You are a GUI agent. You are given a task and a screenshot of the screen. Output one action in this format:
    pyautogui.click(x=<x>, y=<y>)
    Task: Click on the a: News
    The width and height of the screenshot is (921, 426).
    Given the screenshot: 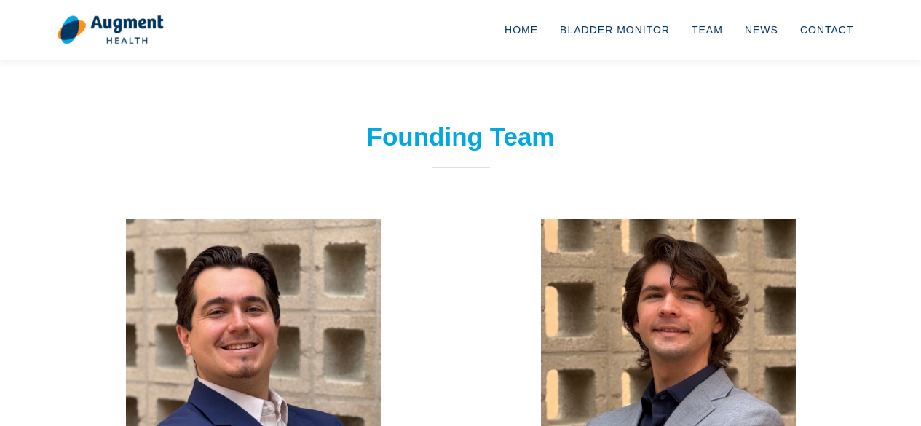 What is the action you would take?
    pyautogui.click(x=761, y=30)
    